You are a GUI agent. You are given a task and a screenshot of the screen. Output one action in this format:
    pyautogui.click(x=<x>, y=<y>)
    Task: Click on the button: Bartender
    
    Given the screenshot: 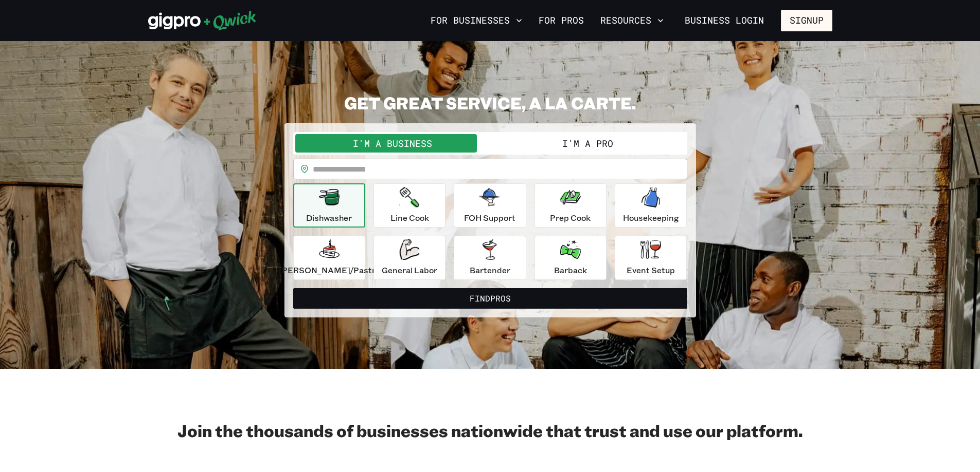 What is the action you would take?
    pyautogui.click(x=489, y=258)
    